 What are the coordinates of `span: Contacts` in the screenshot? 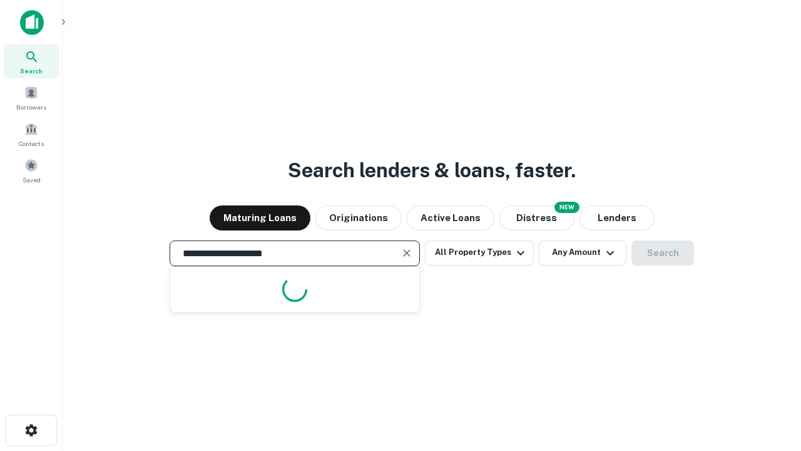 It's located at (31, 143).